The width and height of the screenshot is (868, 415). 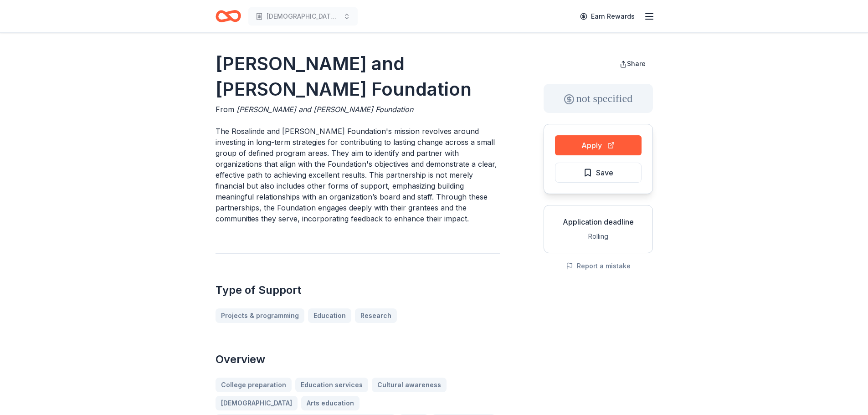 I want to click on div: not specified, so click(x=598, y=98).